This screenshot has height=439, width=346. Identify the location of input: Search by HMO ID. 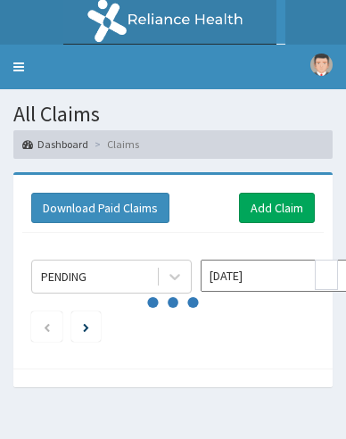
(326, 275).